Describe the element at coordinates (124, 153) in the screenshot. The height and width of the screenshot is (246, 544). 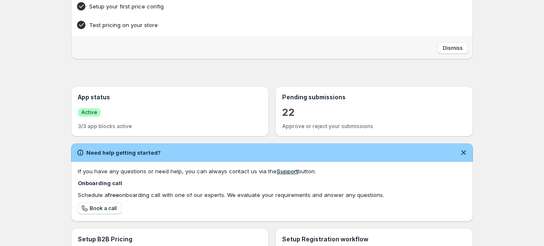
I see `h2: Need help getting started?` at that location.